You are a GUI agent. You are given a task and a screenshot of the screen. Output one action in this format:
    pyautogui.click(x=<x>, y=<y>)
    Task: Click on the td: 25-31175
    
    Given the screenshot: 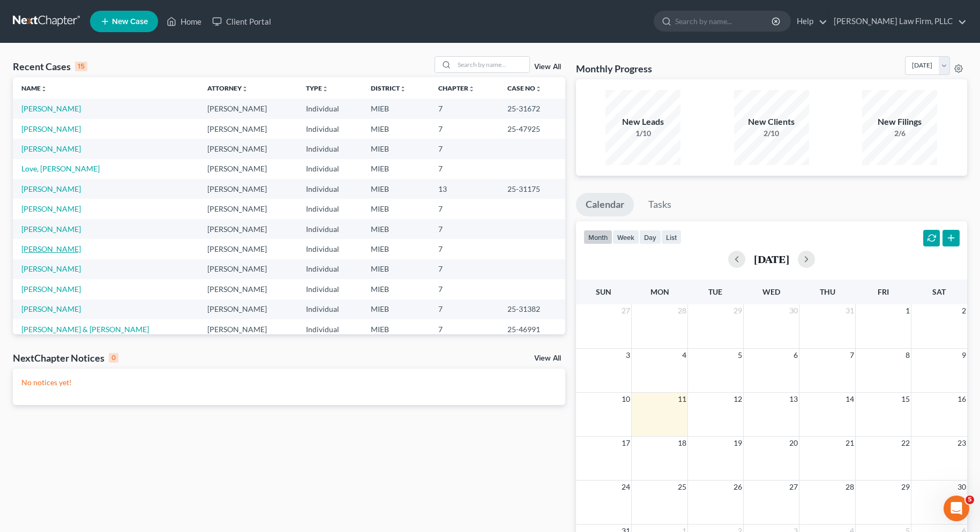 What is the action you would take?
    pyautogui.click(x=532, y=188)
    